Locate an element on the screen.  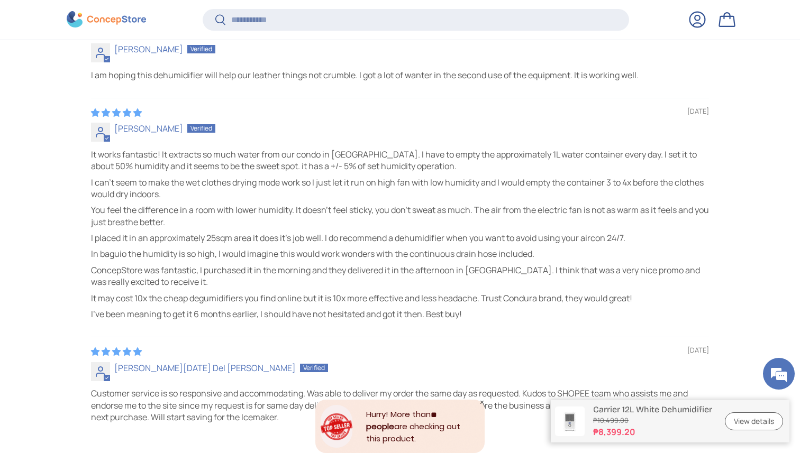
img: ConcepStore is located at coordinates (106, 20).